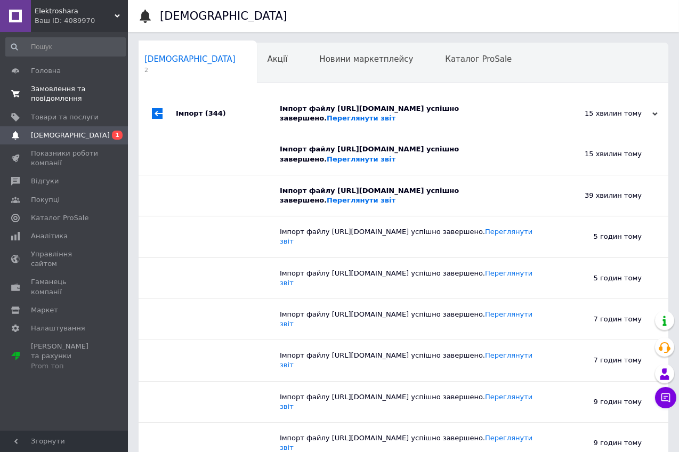 The width and height of the screenshot is (679, 452). I want to click on span: Відгуки, so click(45, 181).